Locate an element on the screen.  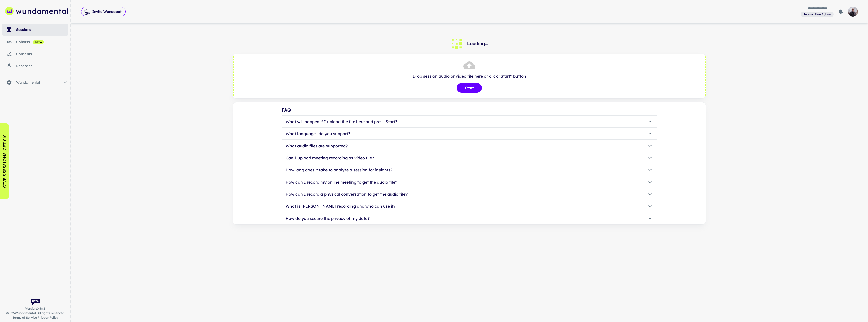
p: What languages do you support? is located at coordinates (317, 134).